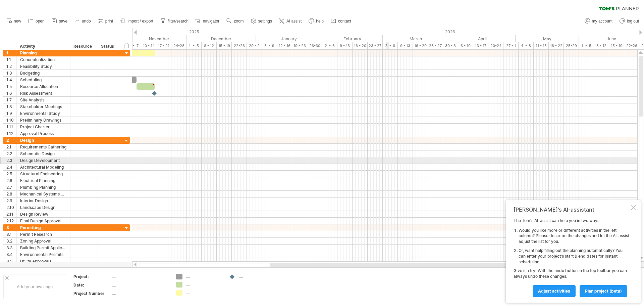 This screenshot has width=644, height=306. I want to click on div: 2.6, so click(12, 180).